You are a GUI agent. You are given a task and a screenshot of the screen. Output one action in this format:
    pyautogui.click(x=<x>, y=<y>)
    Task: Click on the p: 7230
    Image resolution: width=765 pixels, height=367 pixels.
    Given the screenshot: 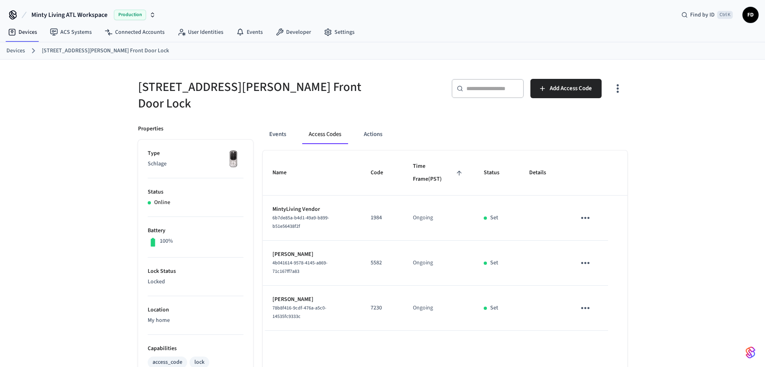 What is the action you would take?
    pyautogui.click(x=382, y=308)
    